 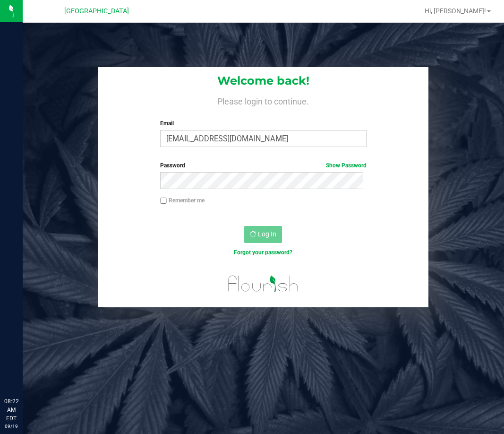 I want to click on img: flourish_logo.svg, so click(x=263, y=284).